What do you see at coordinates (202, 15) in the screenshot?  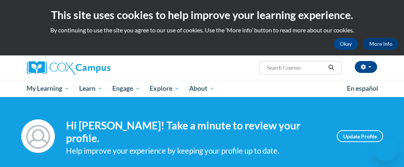 I see `h2: This site uses cookies to help improve your learning experience.` at bounding box center [202, 15].